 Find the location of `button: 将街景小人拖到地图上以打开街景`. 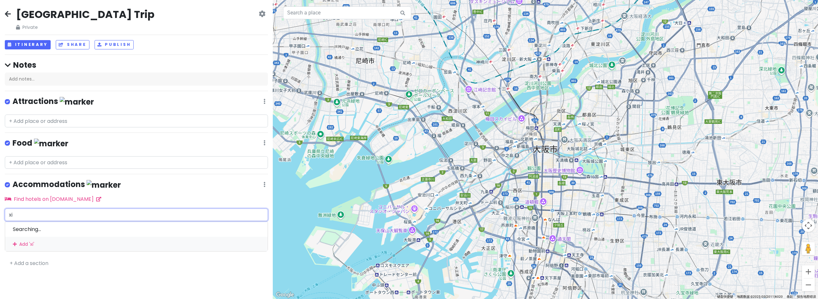

button: 将街景小人拖到地图上以打开街景 is located at coordinates (809, 249).